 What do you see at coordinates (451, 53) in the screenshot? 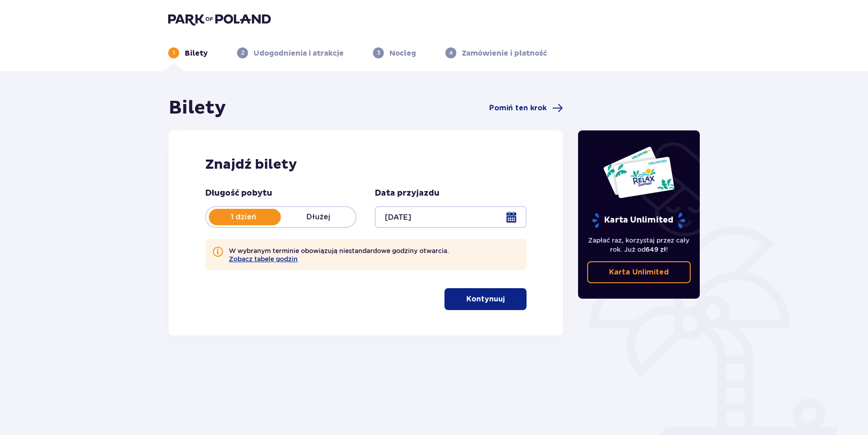
I see `p: 4` at bounding box center [451, 53].